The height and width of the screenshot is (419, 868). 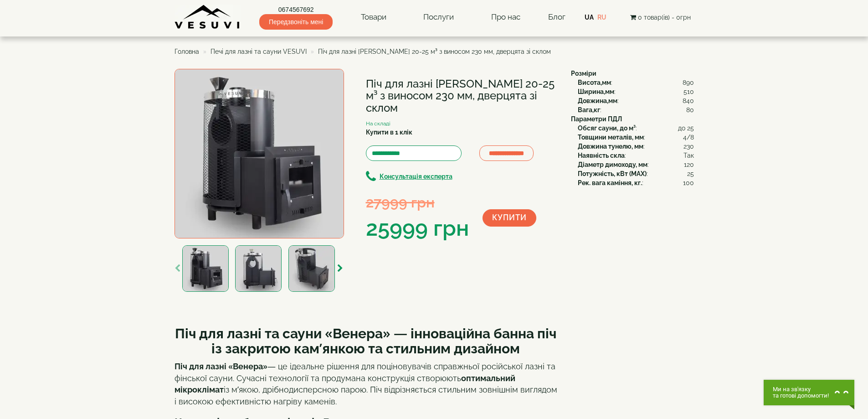 What do you see at coordinates (660, 17) in the screenshot?
I see `button: 0 товар(ів) - 0грн` at bounding box center [660, 17].